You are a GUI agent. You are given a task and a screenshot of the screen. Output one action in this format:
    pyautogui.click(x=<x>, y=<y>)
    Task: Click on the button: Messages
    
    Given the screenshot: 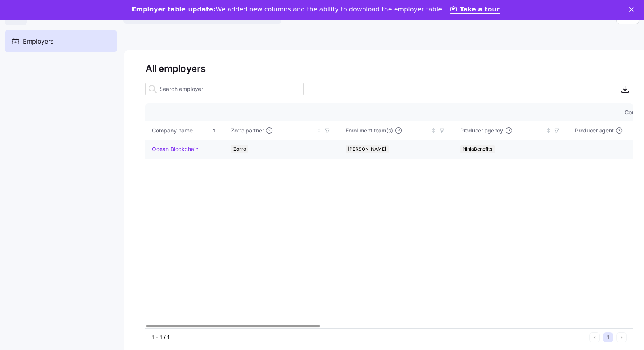 What is the action you would take?
    pyautogui.click(x=59, y=263)
    